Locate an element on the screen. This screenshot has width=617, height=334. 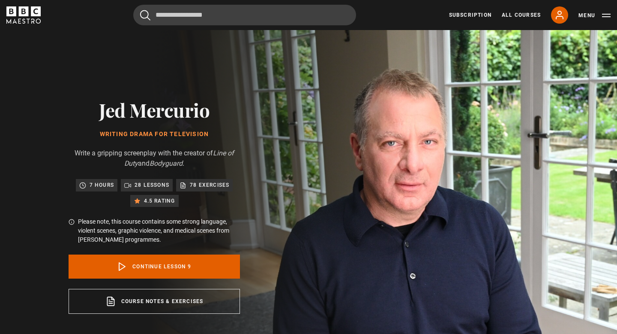
button: Toggle navigation is located at coordinates (595, 15).